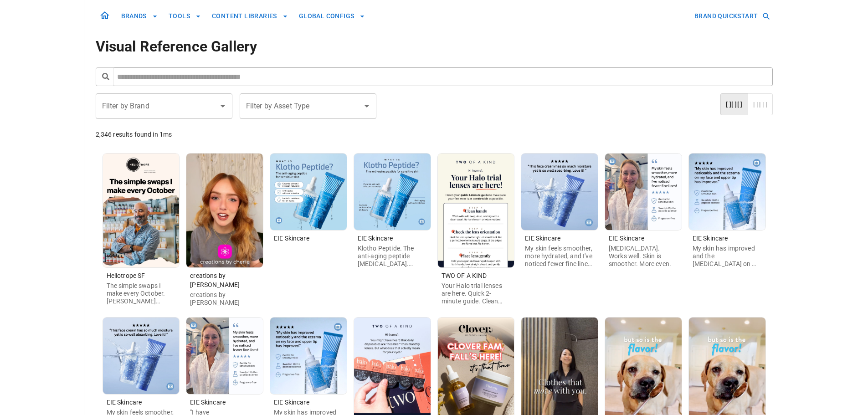 Image resolution: width=868 pixels, height=415 pixels. I want to click on button: masonry layout, so click(760, 104).